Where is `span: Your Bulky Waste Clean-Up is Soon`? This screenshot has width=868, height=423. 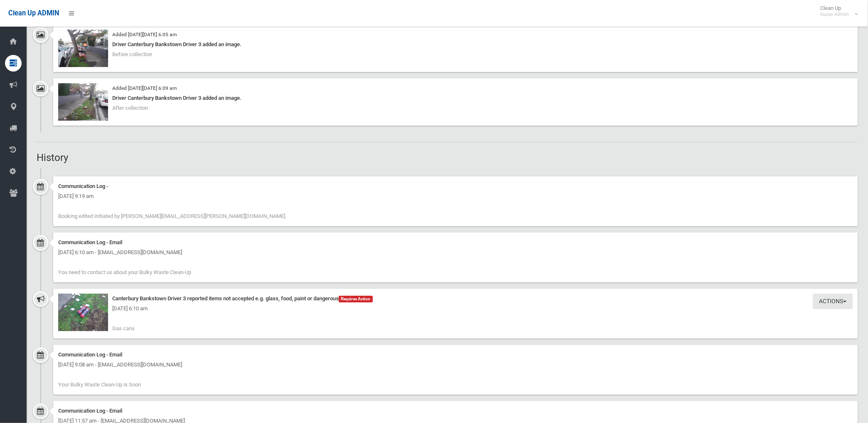 span: Your Bulky Waste Clean-Up is Soon is located at coordinates (99, 384).